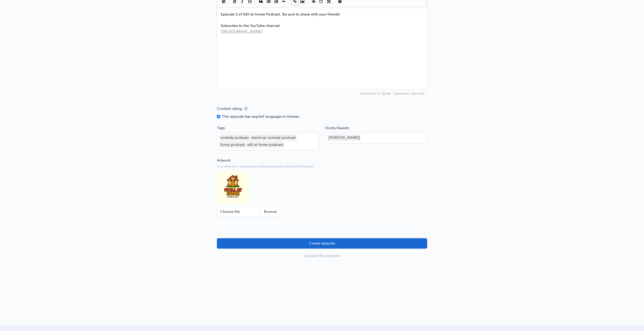 The width and height of the screenshot is (644, 331). Describe the element at coordinates (230, 108) in the screenshot. I see `label: Content rating` at that location.